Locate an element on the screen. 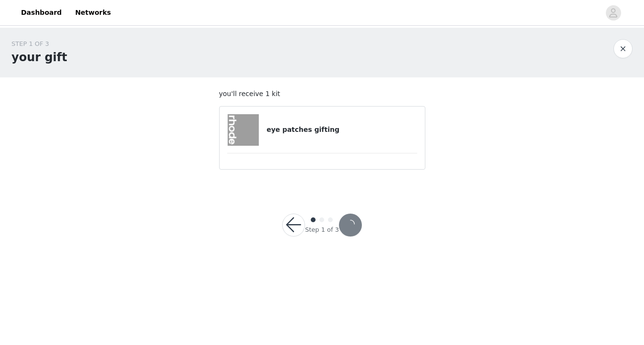 Image resolution: width=644 pixels, height=345 pixels. p: you'll receive 1 kit is located at coordinates (322, 94).